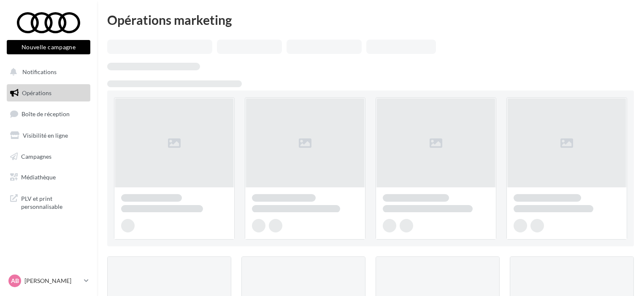  Describe the element at coordinates (48, 114) in the screenshot. I see `a: Boîte de réception` at that location.